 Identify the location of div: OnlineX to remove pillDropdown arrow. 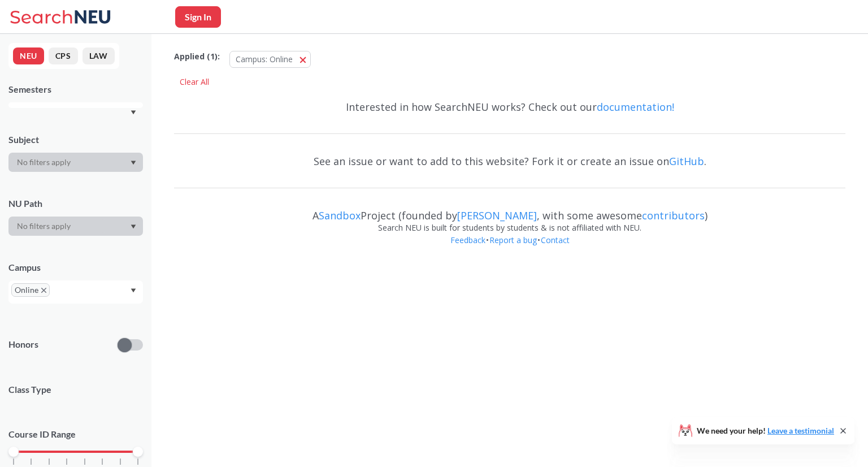
(76, 291).